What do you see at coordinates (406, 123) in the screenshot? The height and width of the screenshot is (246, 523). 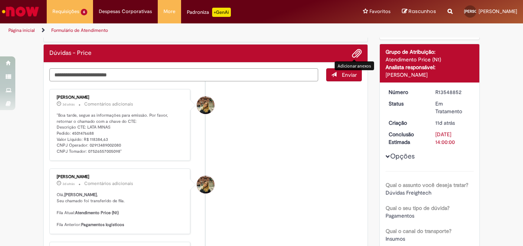 I see `dt: Criação` at bounding box center [406, 123].